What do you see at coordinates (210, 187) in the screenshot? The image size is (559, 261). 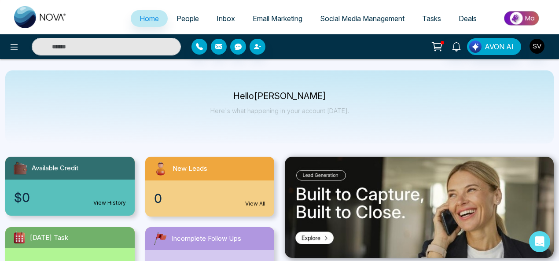 I see `a: New Leads0View All` at bounding box center [210, 187].